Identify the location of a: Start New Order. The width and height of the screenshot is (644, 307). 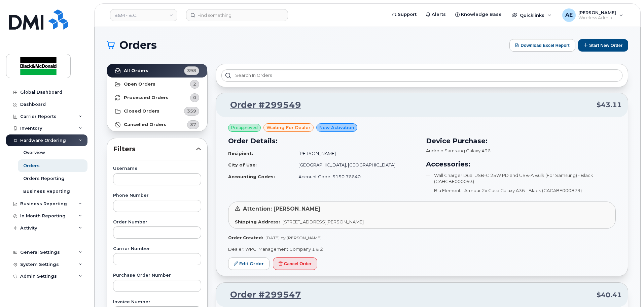
(603, 45).